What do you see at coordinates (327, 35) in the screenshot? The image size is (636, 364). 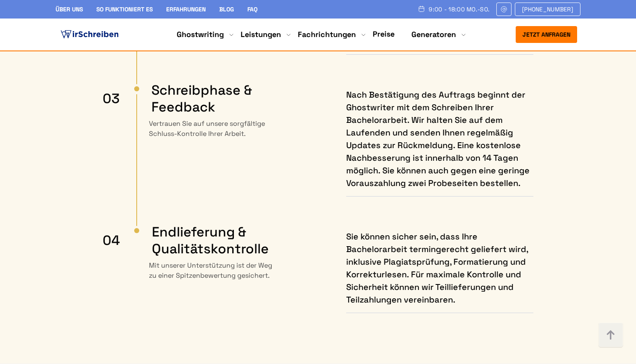 I see `a: Fachrichtungen` at bounding box center [327, 35].